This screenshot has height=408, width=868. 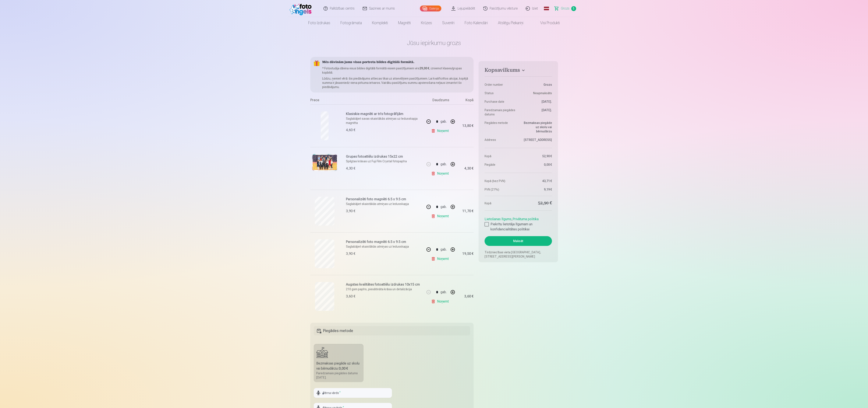 I want to click on dt: Piegāde, so click(x=501, y=165).